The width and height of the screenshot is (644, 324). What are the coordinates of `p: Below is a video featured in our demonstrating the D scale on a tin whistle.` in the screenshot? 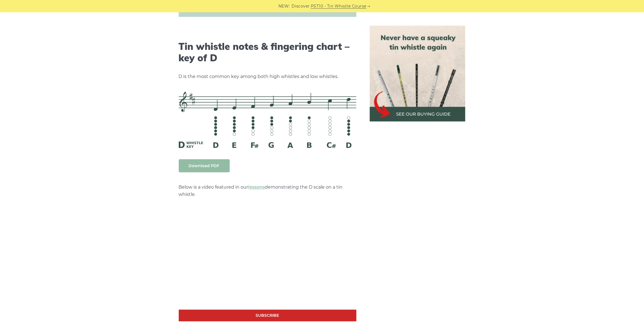 It's located at (268, 191).